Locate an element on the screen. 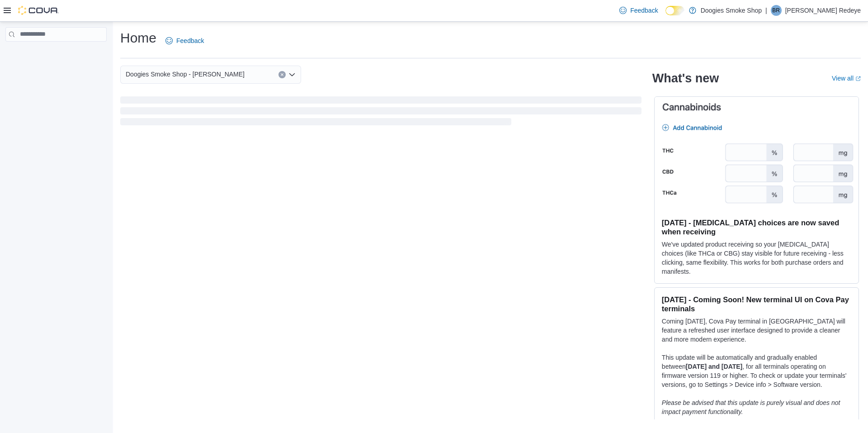 The width and height of the screenshot is (868, 433). a: View allExternal link is located at coordinates (846, 78).